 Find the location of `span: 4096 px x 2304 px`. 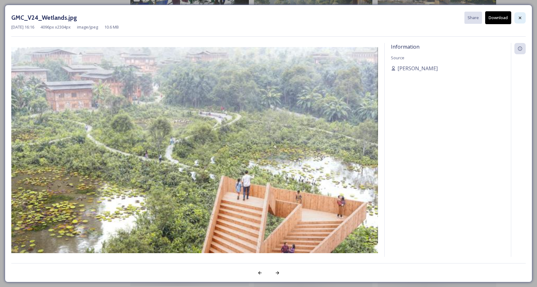

span: 4096 px x 2304 px is located at coordinates (56, 27).